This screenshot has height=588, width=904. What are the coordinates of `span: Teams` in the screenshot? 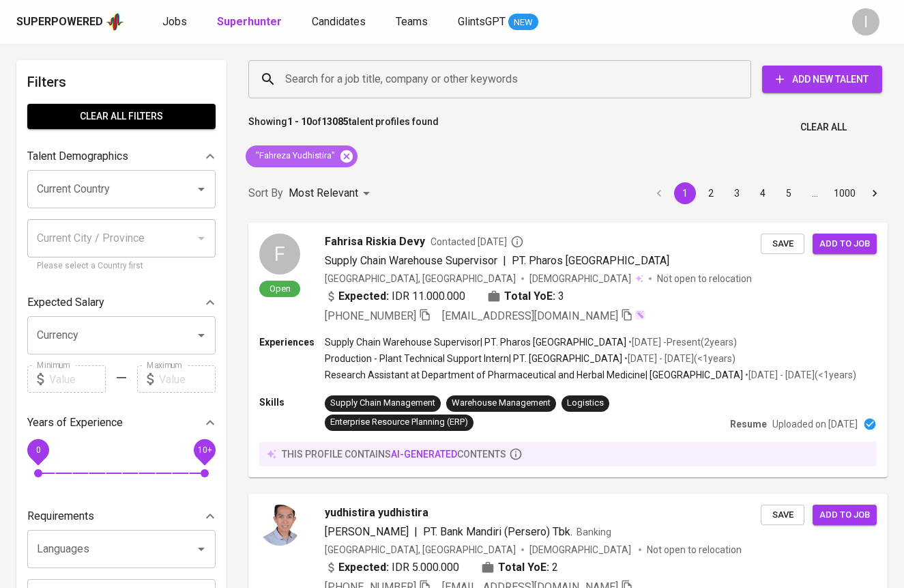 It's located at (411, 21).